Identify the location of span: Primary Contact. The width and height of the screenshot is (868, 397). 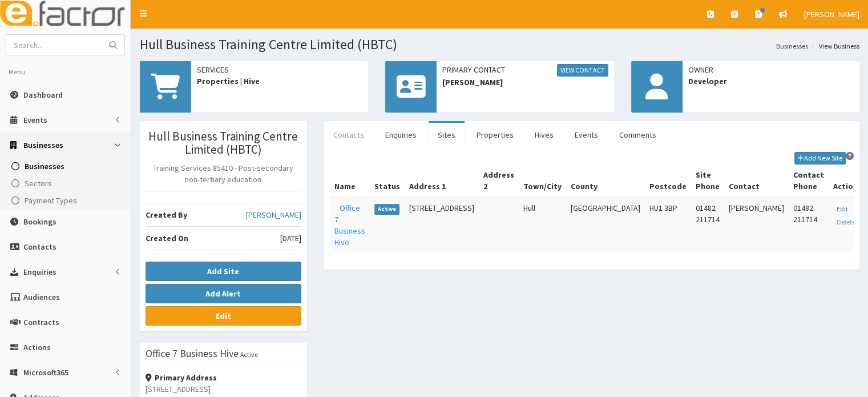
(525, 70).